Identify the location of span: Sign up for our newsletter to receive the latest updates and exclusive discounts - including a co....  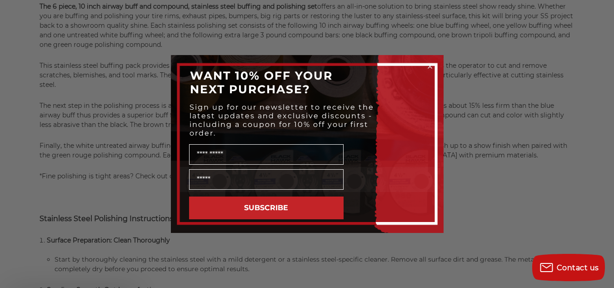
(282, 120).